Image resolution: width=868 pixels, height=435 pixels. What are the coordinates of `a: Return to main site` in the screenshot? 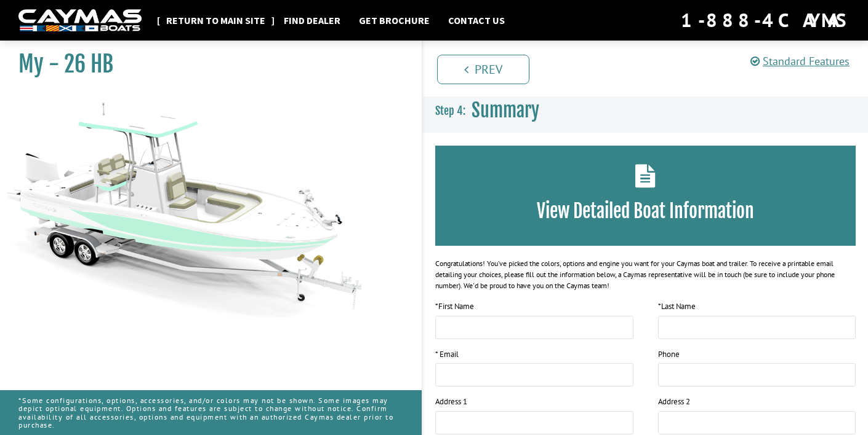 It's located at (215, 20).